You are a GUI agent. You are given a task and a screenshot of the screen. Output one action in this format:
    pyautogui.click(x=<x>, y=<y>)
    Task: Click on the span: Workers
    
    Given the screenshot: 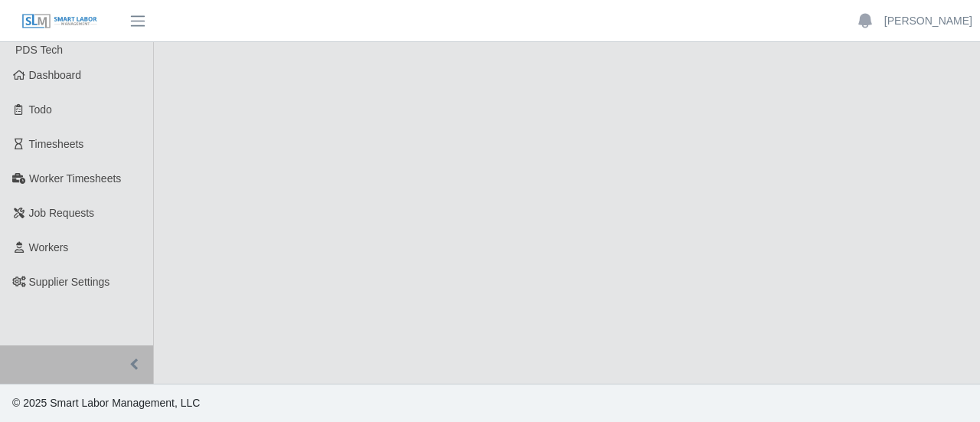 What is the action you would take?
    pyautogui.click(x=49, y=247)
    